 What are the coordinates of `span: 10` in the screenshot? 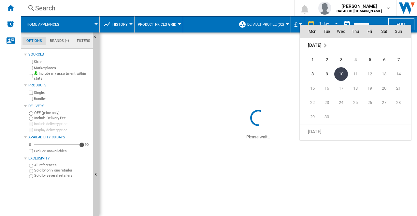 It's located at (341, 74).